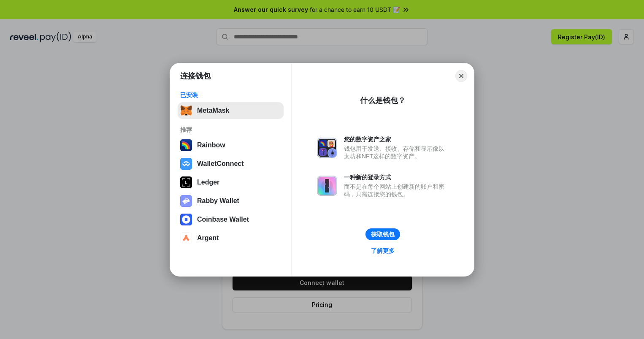 Image resolution: width=644 pixels, height=339 pixels. What do you see at coordinates (186, 110) in the screenshot?
I see `img: svg+xml,%3Csvg%20fill%3D%22none%22%20height%3D%2233%22%20viewBox%3D%220%200%2035%2033%22%20width%...` at bounding box center [186, 110].